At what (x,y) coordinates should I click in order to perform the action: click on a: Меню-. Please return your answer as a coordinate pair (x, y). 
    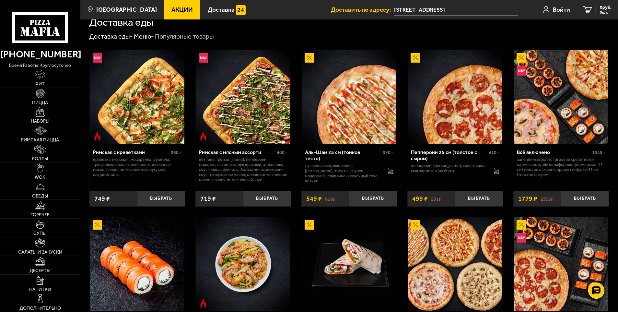
    Looking at the image, I should click on (144, 36).